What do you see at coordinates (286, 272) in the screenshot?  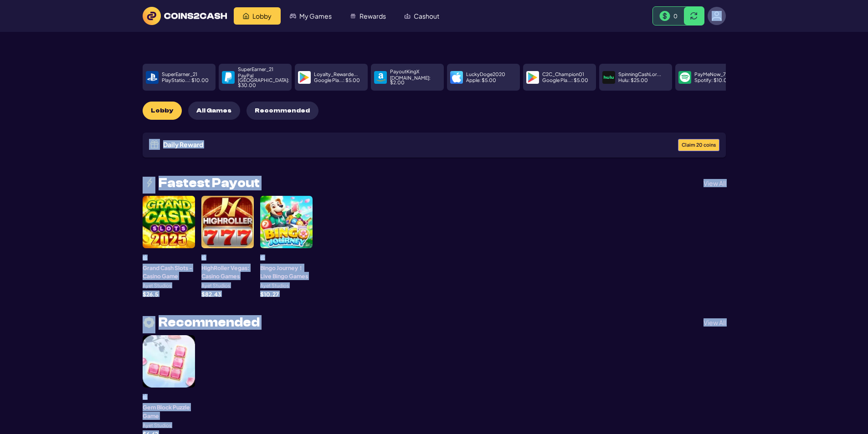 I see `h3: Bingo Journey！Live Bingo Games` at bounding box center [286, 272].